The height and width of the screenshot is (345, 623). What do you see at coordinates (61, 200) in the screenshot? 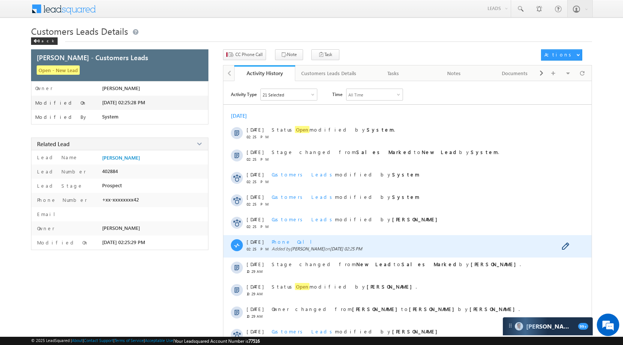
I see `label: Phone Number` at bounding box center [61, 200].